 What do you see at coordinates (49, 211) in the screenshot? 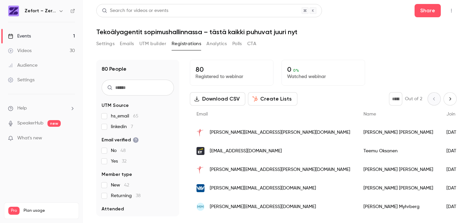
I see `span: Plan usage` at bounding box center [49, 211].